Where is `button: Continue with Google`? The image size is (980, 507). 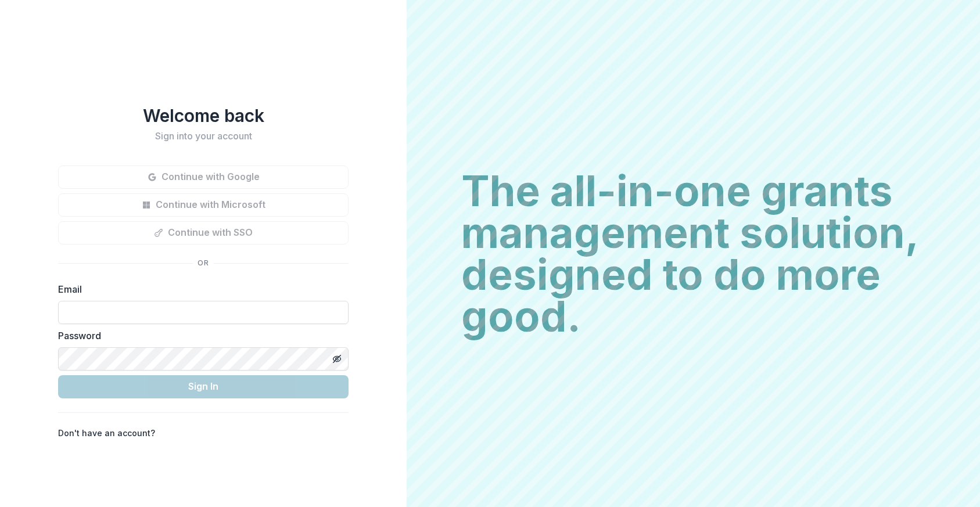
button: Continue with Google is located at coordinates (203, 177).